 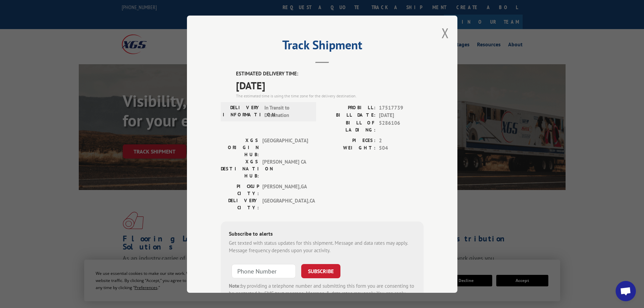 What do you see at coordinates (322, 234) in the screenshot?
I see `div: Subscribe to alerts` at bounding box center [322, 234].